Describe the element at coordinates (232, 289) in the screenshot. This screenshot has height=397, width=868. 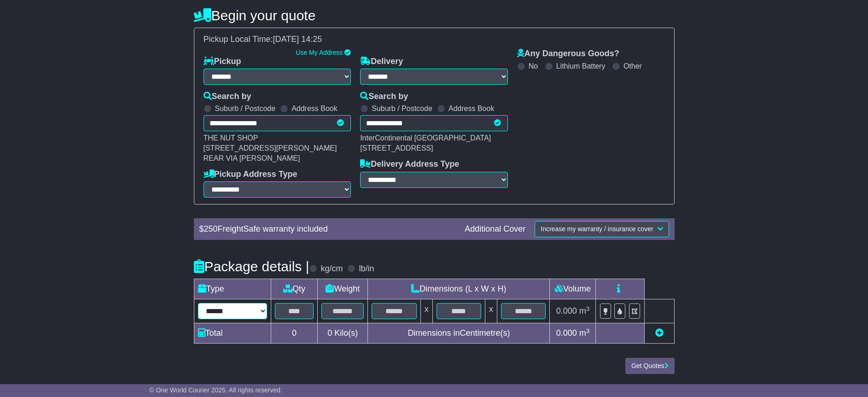
I see `td: Type` at that location.